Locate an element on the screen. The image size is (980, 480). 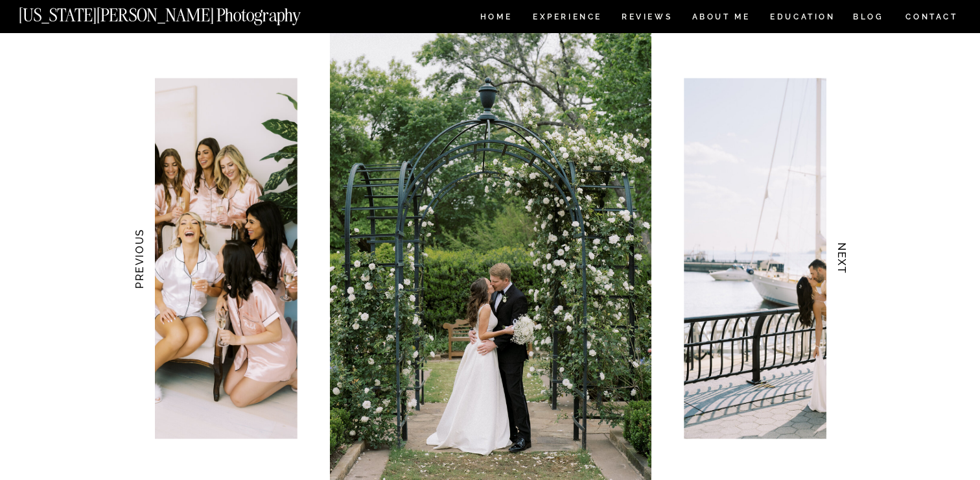
nav: BLOG is located at coordinates (868, 18).